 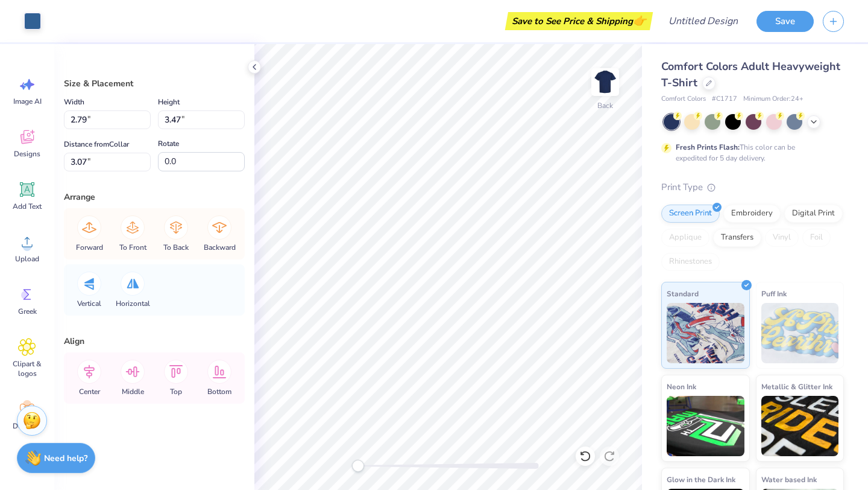 I want to click on span: Decorate, so click(x=27, y=426).